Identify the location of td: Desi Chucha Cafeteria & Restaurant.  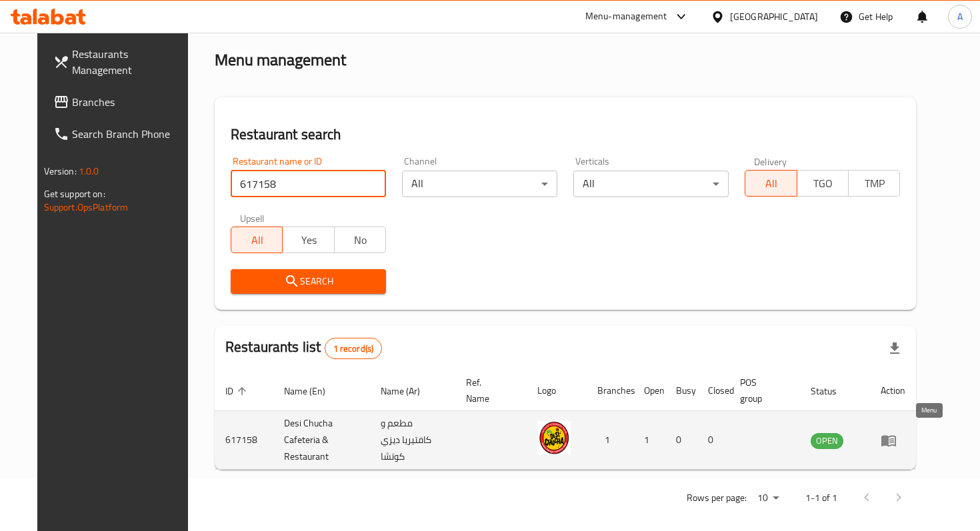
(322, 440).